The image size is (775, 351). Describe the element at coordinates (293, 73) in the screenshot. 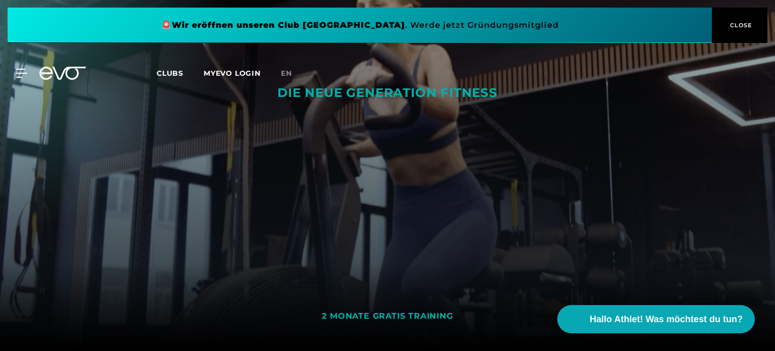

I see `a: en` at that location.